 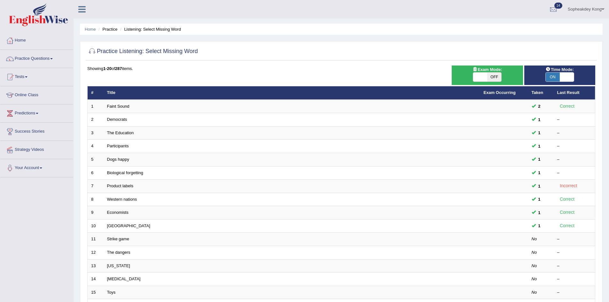 What do you see at coordinates (150, 29) in the screenshot?
I see `li: Listening: Select Missing Word` at bounding box center [150, 29].